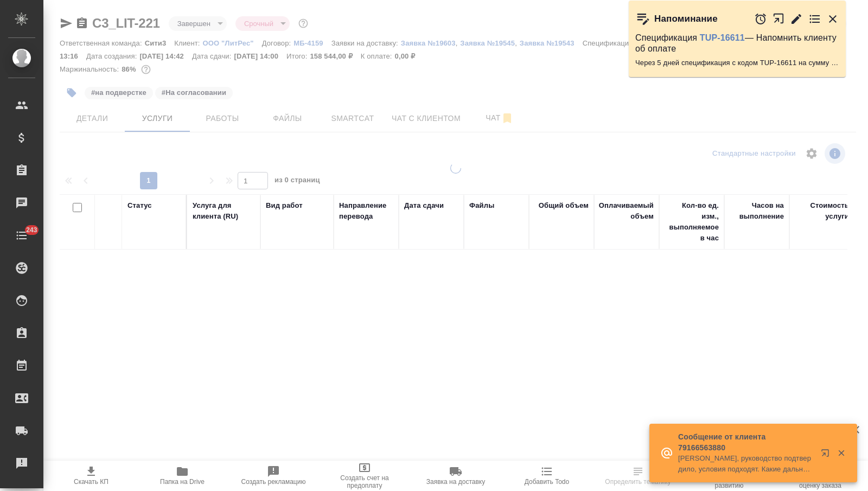  What do you see at coordinates (686, 19) in the screenshot?
I see `p: Напоминание` at bounding box center [686, 19].